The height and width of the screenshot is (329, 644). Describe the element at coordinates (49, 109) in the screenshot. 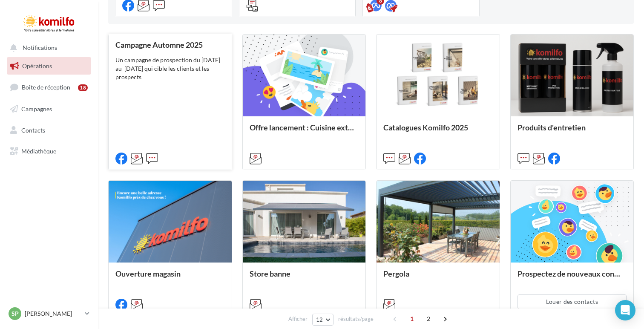

I see `a: Campagnes` at that location.